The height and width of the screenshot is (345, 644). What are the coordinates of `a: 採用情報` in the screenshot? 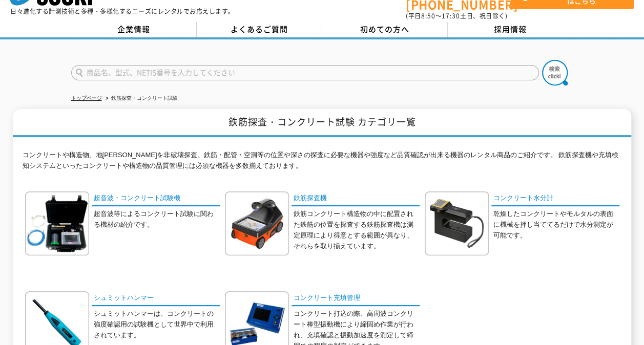 It's located at (510, 30).